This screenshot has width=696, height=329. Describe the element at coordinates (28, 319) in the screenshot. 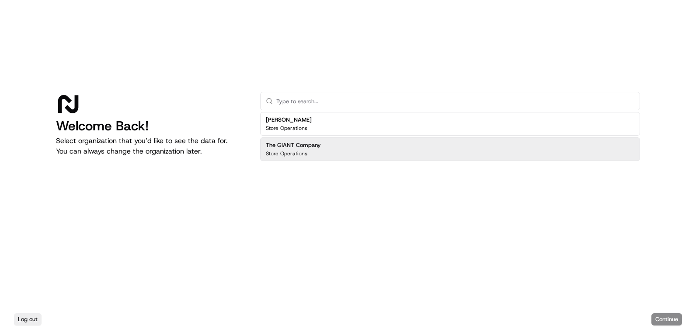

I see `button: Log out` at that location.